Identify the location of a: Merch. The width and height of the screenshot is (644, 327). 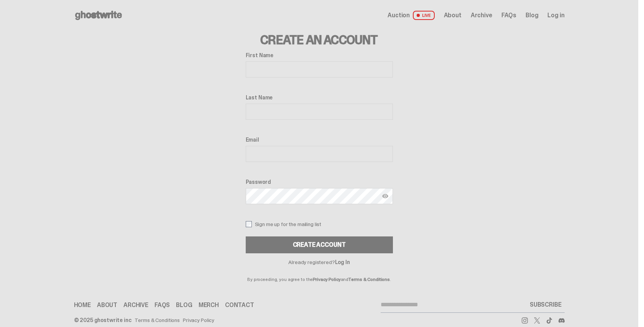
(209, 305).